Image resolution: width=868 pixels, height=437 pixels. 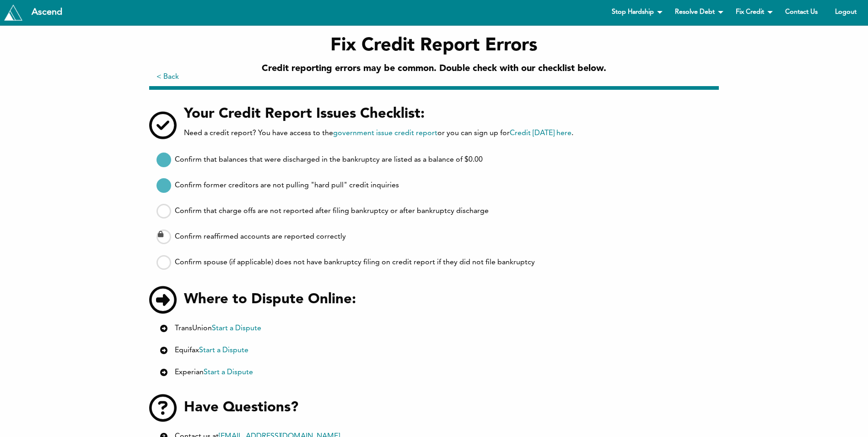 What do you see at coordinates (434, 69) in the screenshot?
I see `h2: Credit reporting errors may be common. Double check with our checklist below.` at bounding box center [434, 69].